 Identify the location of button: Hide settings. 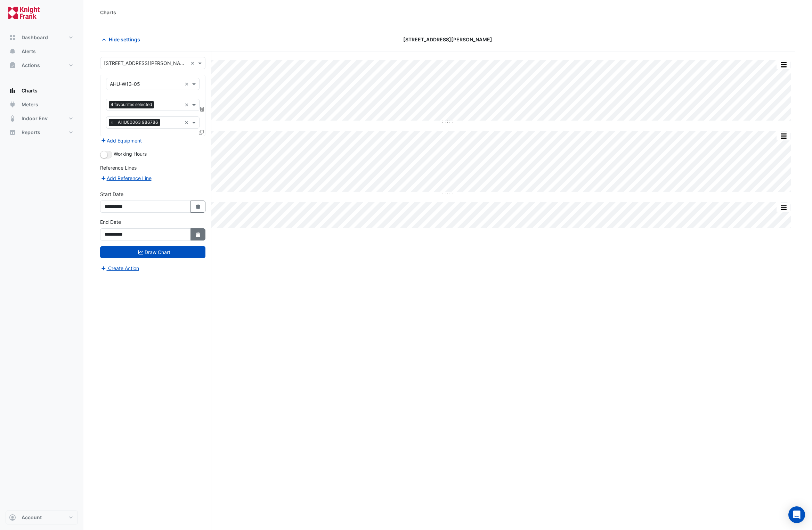
(122, 40).